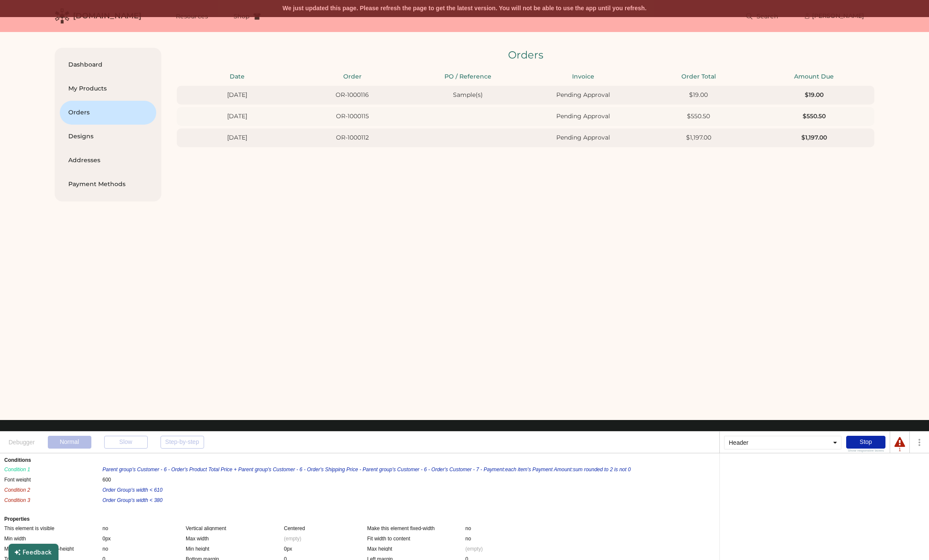  Describe the element at coordinates (899, 449) in the screenshot. I see `div: 1` at that location.